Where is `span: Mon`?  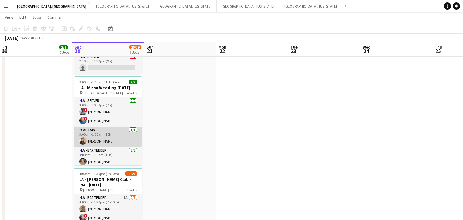 span: Mon is located at coordinates (222, 47).